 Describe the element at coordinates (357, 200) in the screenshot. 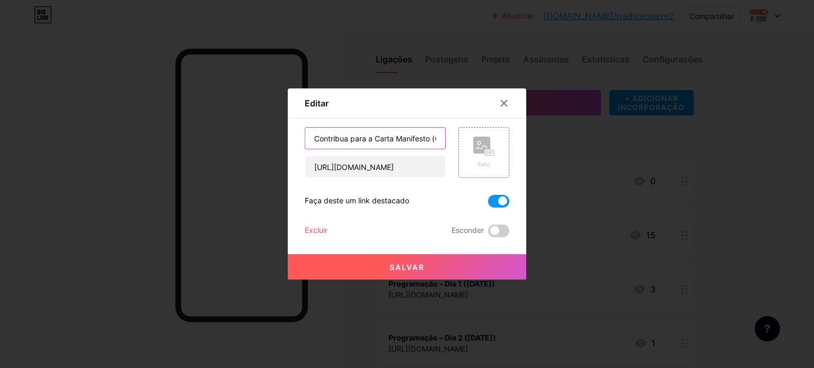

I see `font: Faça deste um link destacado` at that location.